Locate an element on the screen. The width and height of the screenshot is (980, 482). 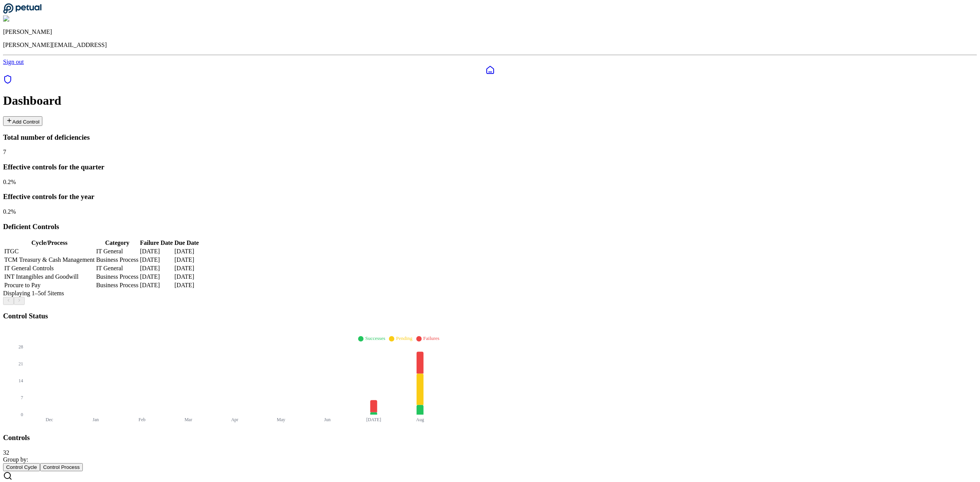
tspan: 0 is located at coordinates (22, 415).